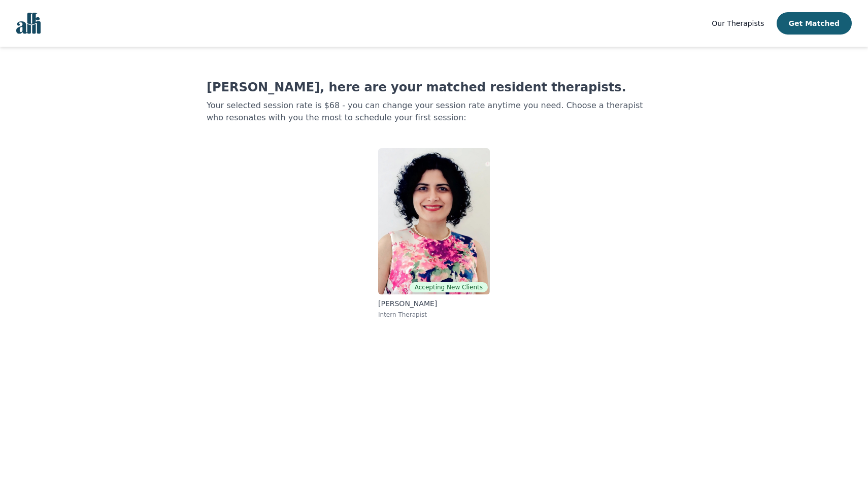  I want to click on a: Get Matched, so click(814, 23).